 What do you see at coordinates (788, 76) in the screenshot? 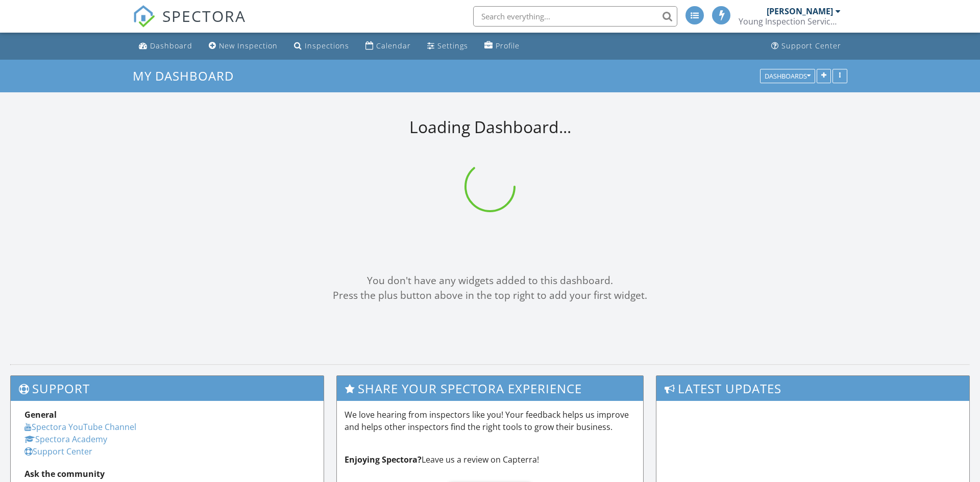
I see `div: Dashboards` at bounding box center [788, 76].